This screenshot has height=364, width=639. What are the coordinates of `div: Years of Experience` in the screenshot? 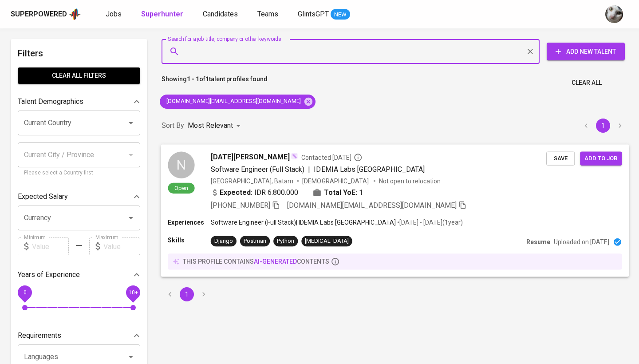 It's located at (79, 275).